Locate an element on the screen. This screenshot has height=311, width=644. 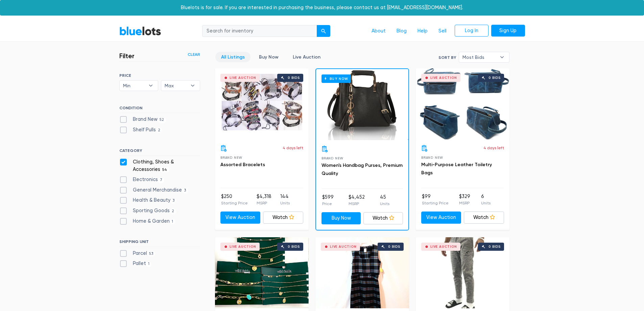
a: Sell is located at coordinates (443, 31).